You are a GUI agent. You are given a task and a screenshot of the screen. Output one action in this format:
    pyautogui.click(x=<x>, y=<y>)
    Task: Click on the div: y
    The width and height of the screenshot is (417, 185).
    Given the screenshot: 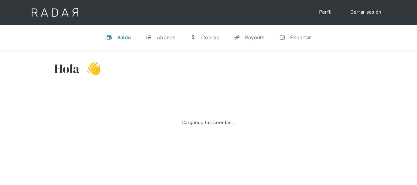 What is the action you would take?
    pyautogui.click(x=237, y=37)
    